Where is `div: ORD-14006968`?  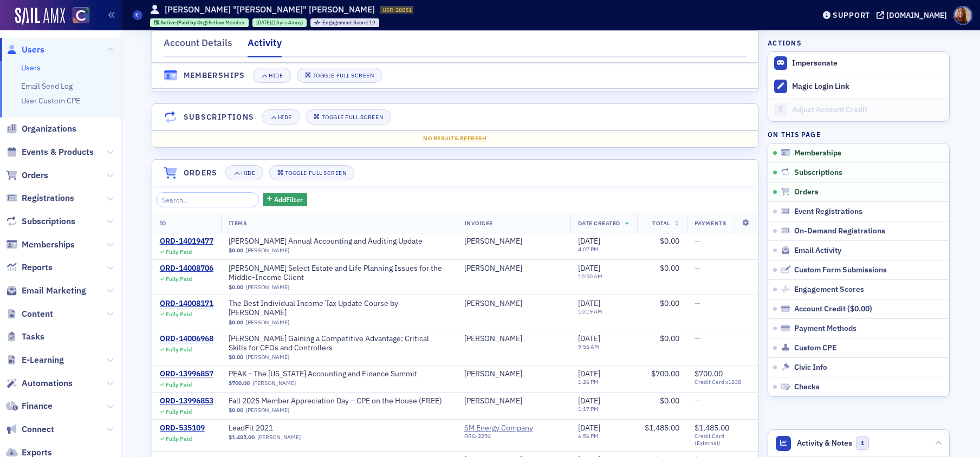 div: ORD-14006968 is located at coordinates (186, 339).